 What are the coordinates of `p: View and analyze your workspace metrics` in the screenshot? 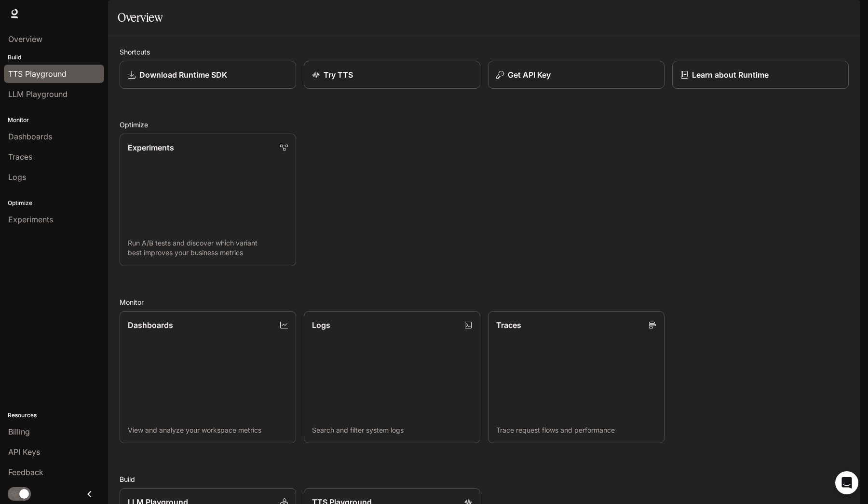 It's located at (208, 430).